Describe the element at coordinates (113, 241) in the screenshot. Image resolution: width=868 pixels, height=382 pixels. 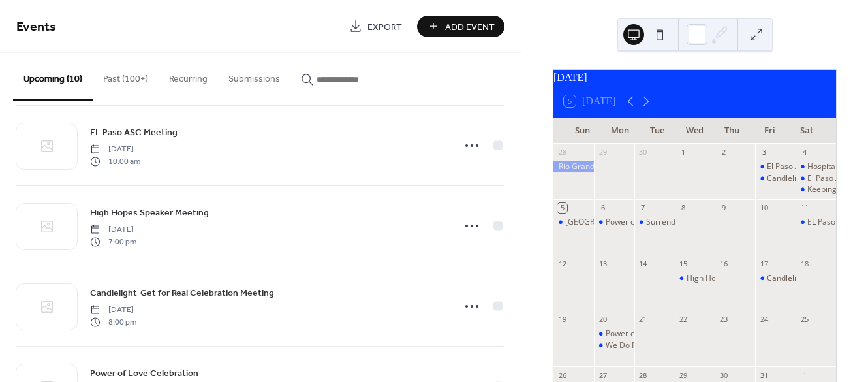
I see `span: 7:00 pm` at that location.